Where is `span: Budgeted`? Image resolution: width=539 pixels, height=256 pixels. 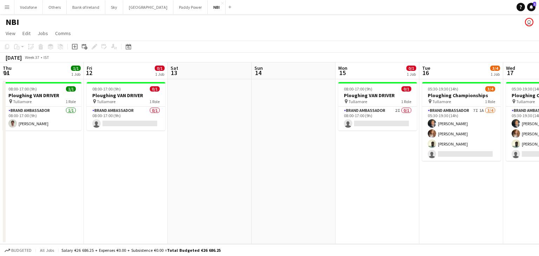 span: Budgeted is located at coordinates (21, 250).